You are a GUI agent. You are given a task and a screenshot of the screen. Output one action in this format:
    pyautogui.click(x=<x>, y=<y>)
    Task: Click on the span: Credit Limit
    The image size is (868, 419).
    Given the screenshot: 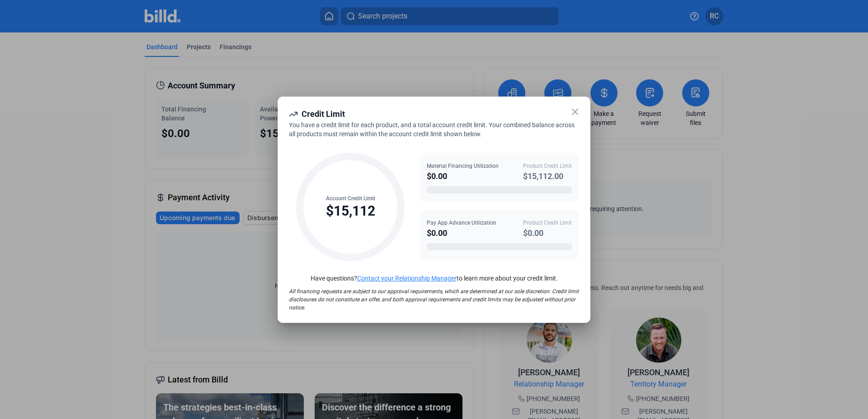 What is the action you would take?
    pyautogui.click(x=323, y=113)
    